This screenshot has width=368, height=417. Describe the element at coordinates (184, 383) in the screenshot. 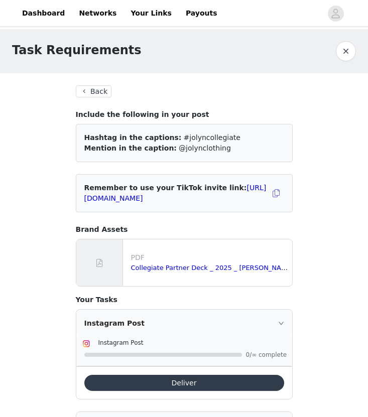

I see `button: Deliver` at that location.